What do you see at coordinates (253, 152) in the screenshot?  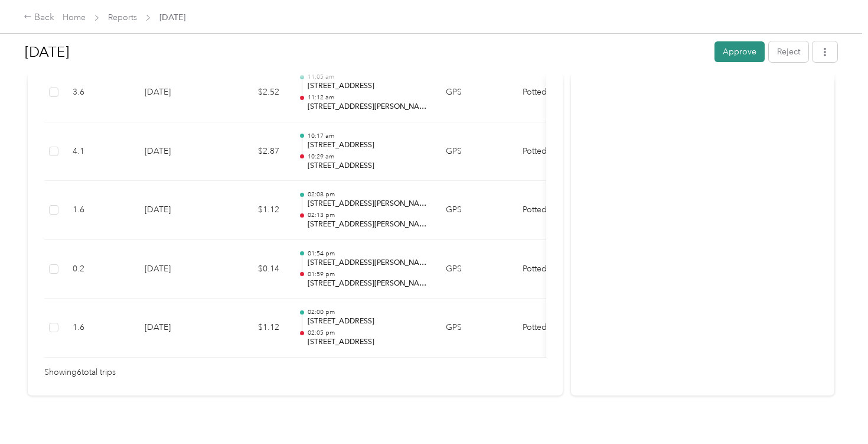 I see `td: $2.87` at bounding box center [253, 152].